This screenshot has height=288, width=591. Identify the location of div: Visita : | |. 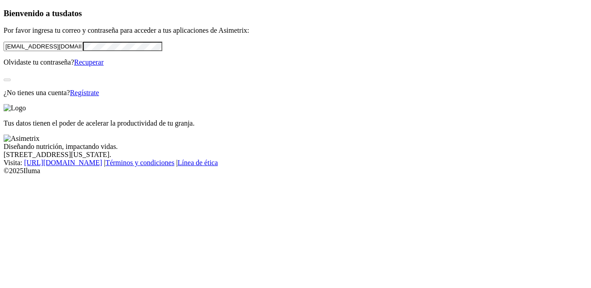
(295, 163).